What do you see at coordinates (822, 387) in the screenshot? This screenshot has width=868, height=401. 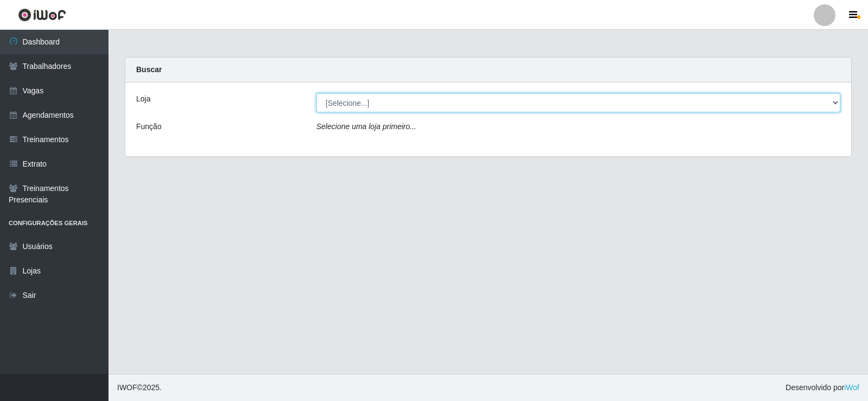 I see `span: Desenvolvido por` at bounding box center [822, 387].